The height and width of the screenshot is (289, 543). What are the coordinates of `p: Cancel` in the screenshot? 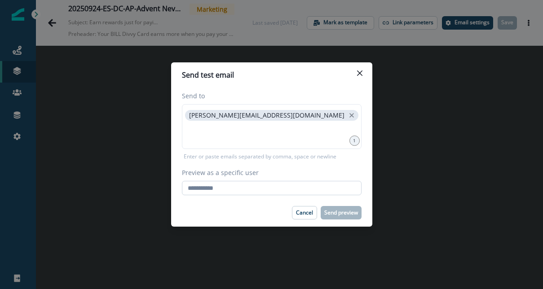 It's located at (304, 213).